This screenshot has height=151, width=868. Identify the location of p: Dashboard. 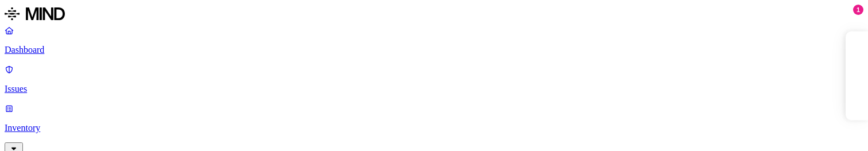
(434, 49).